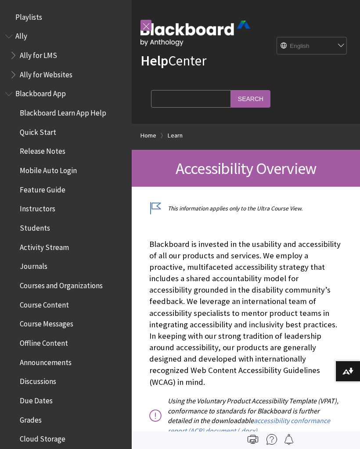  Describe the element at coordinates (246, 208) in the screenshot. I see `p: This information applies only to the Ultra Course View.` at that location.